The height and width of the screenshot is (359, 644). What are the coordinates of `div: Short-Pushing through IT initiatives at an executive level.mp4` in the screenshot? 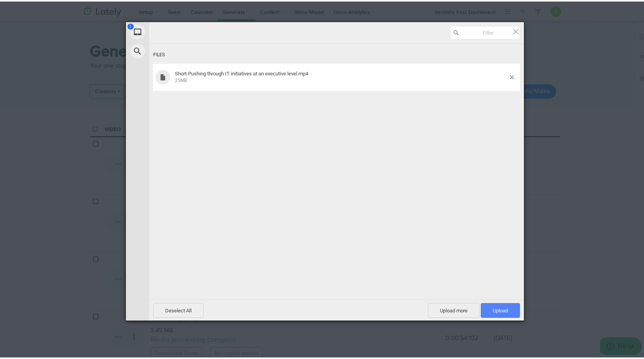 It's located at (341, 75).